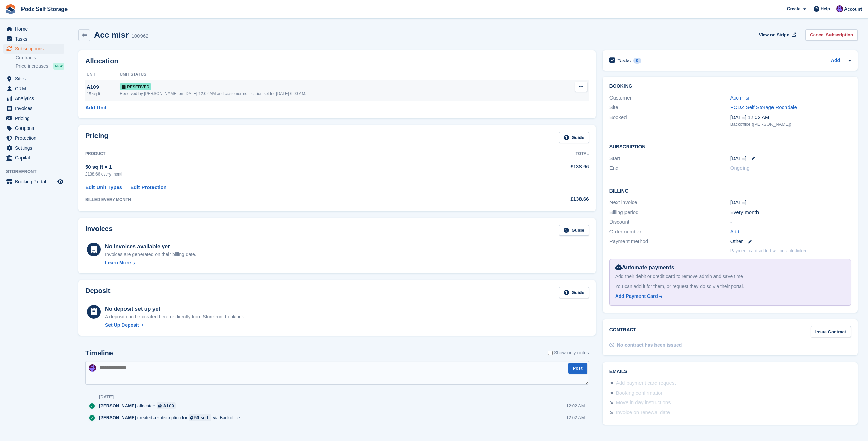 The width and height of the screenshot is (868, 441). I want to click on td: £138.66, so click(542, 170).